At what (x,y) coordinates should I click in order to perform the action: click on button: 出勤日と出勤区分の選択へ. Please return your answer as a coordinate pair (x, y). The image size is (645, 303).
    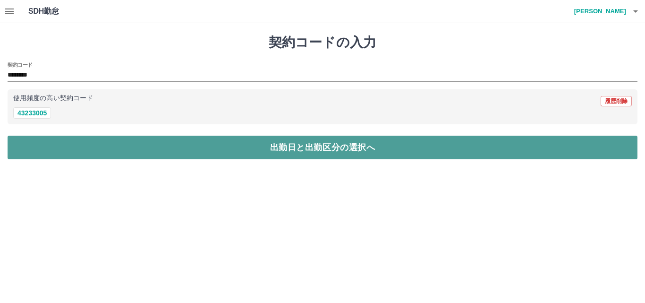
    Looking at the image, I should click on (323, 147).